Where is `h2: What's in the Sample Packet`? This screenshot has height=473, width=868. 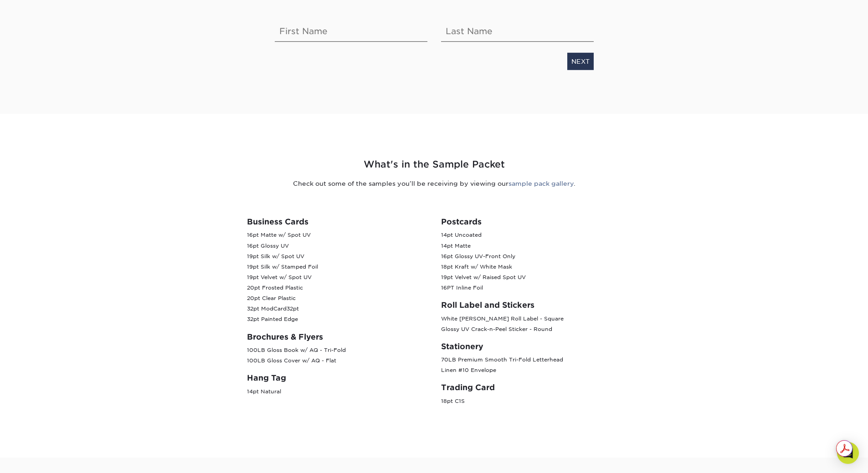 h2: What's in the Sample Packet is located at coordinates (434, 164).